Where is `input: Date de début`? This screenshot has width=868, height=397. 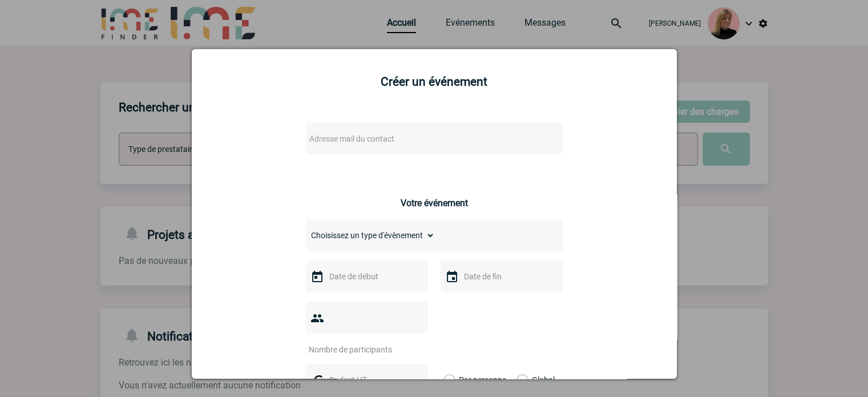 input: Date de début is located at coordinates (365, 276).